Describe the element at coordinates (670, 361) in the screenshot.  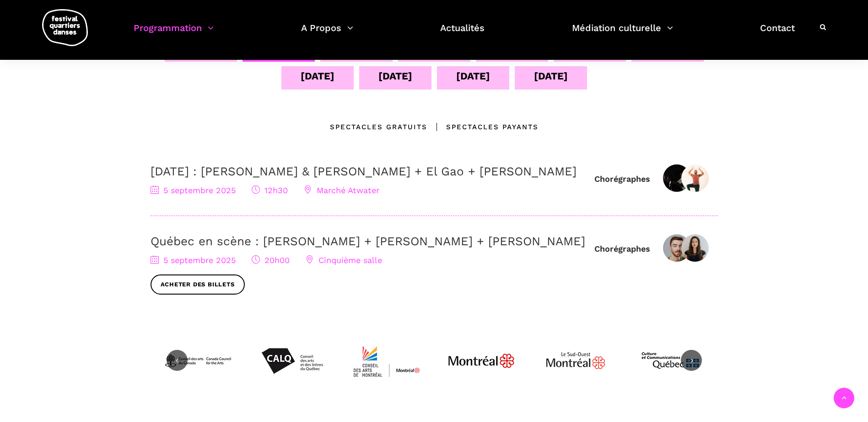
I see `img: mccq-3-3` at that location.